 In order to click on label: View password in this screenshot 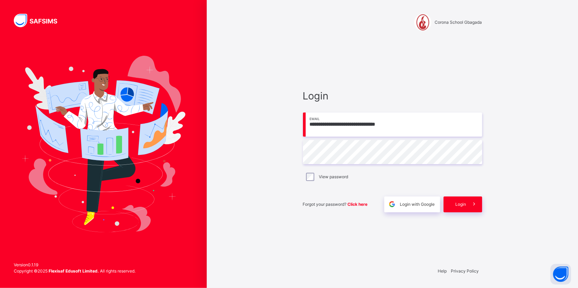, I will do `click(333, 177)`.